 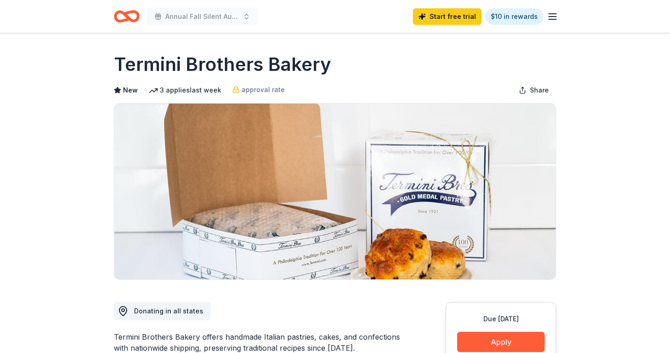 I want to click on span: Share, so click(x=539, y=90).